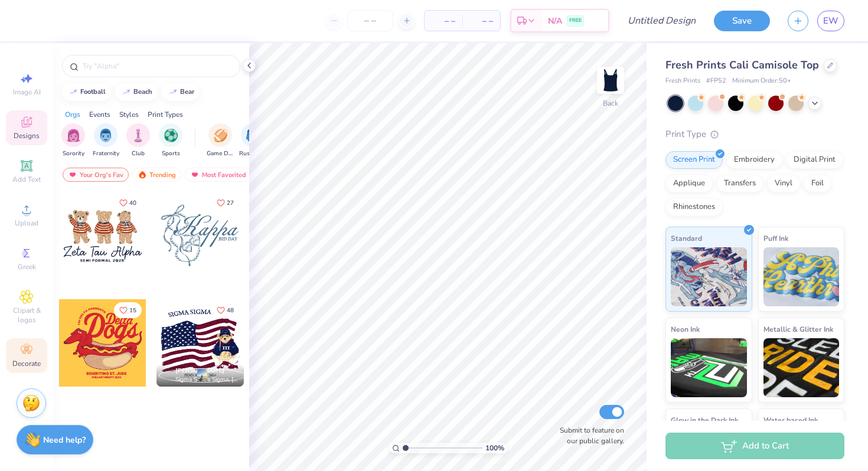 The height and width of the screenshot is (471, 868). What do you see at coordinates (708, 368) in the screenshot?
I see `img: Neon Ink` at bounding box center [708, 368].